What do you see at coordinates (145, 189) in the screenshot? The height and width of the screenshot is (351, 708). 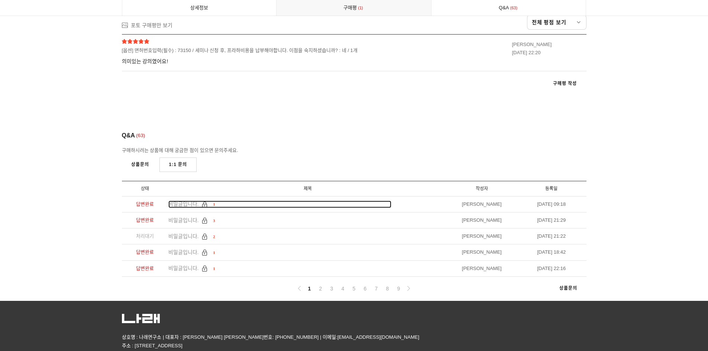 I see `li: 상태` at bounding box center [145, 189].